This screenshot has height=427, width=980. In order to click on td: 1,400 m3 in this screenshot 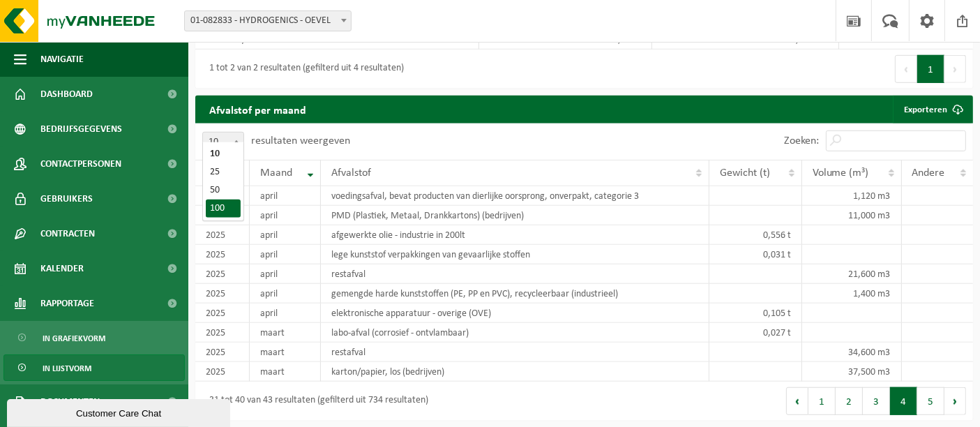, I will do `click(852, 294)`.